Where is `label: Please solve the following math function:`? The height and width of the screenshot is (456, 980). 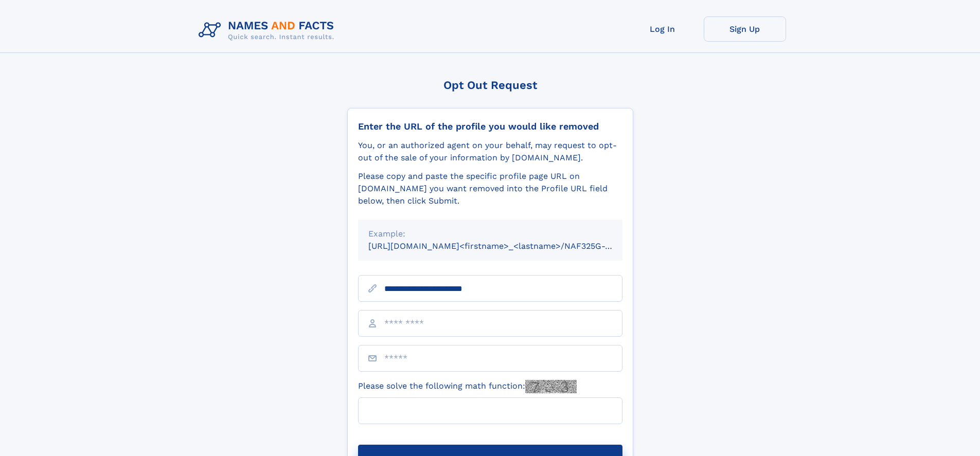 label: Please solve the following math function: is located at coordinates (467, 387).